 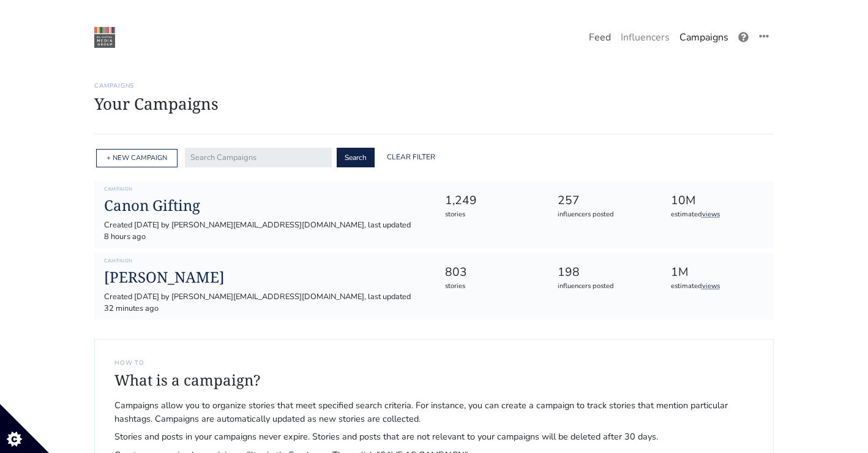 I want to click on h1: Your Campaigns, so click(x=434, y=103).